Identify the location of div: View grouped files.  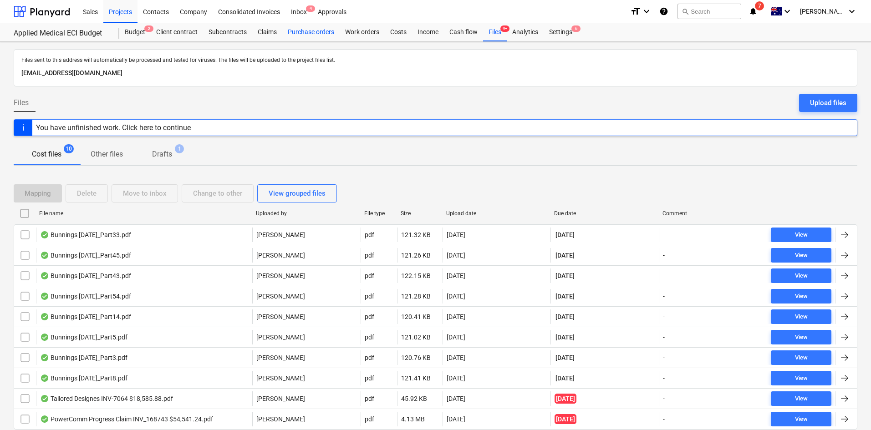
(297, 193).